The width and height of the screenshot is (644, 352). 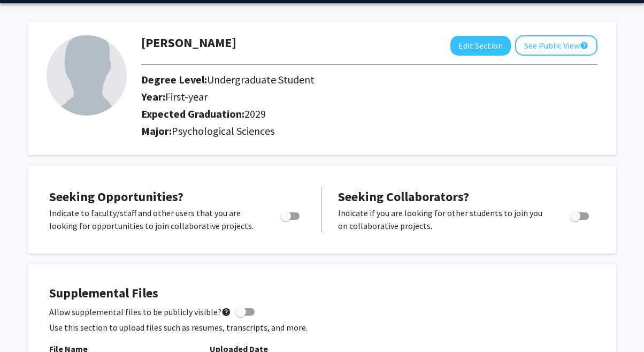 I want to click on h2: Major:, so click(x=369, y=131).